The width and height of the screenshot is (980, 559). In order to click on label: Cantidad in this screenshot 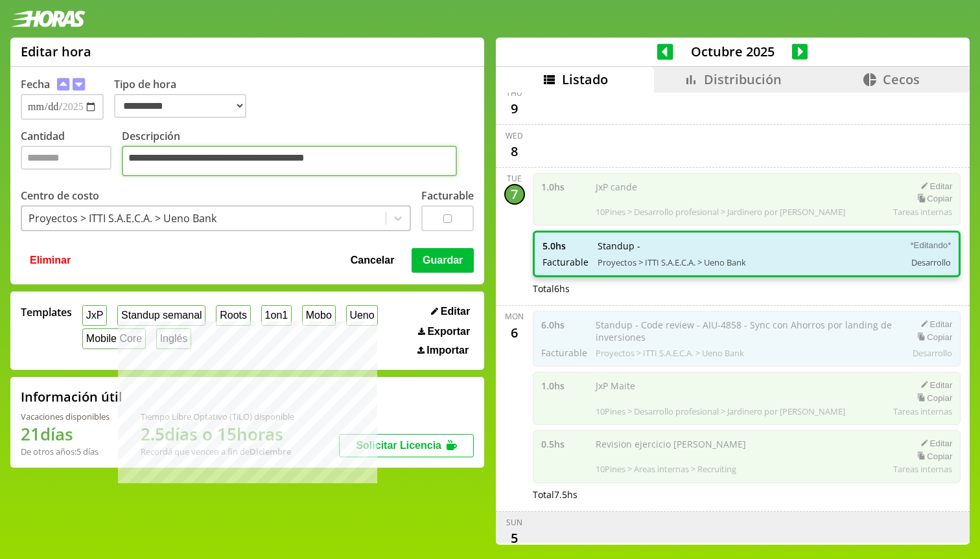, I will do `click(71, 155)`.